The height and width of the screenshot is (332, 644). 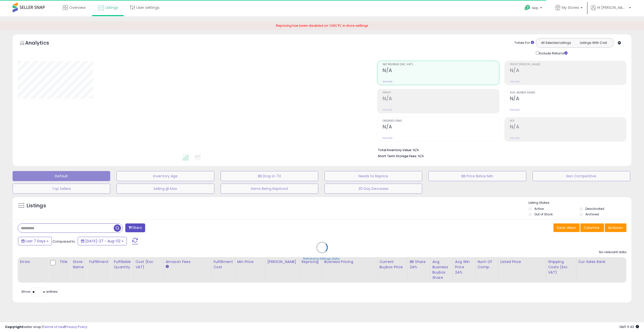 What do you see at coordinates (395, 150) in the screenshot?
I see `b: Total Inventory Value:` at bounding box center [395, 150].